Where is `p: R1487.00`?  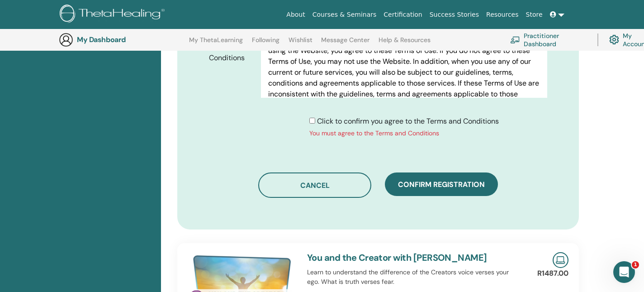 p: R1487.00 is located at coordinates (553, 274).